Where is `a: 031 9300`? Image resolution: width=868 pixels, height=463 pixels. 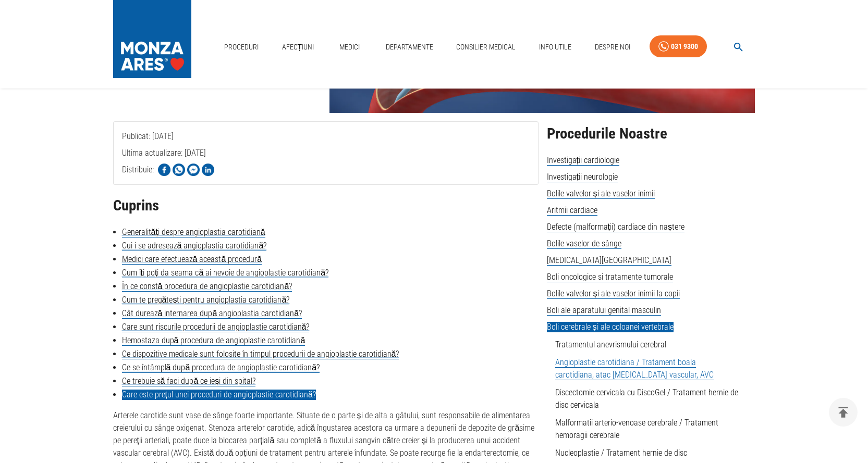
a: 031 9300 is located at coordinates (678, 46).